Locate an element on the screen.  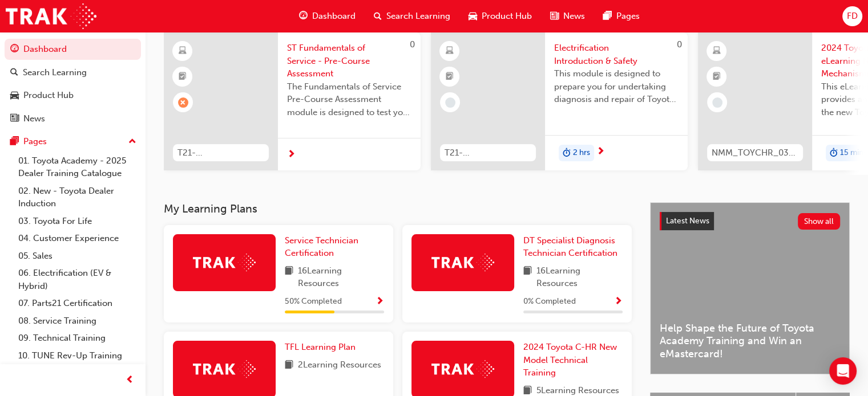
span: Help Shape the Future of Toyota Academy Training and Win an eMastercard! is located at coordinates (749, 341).